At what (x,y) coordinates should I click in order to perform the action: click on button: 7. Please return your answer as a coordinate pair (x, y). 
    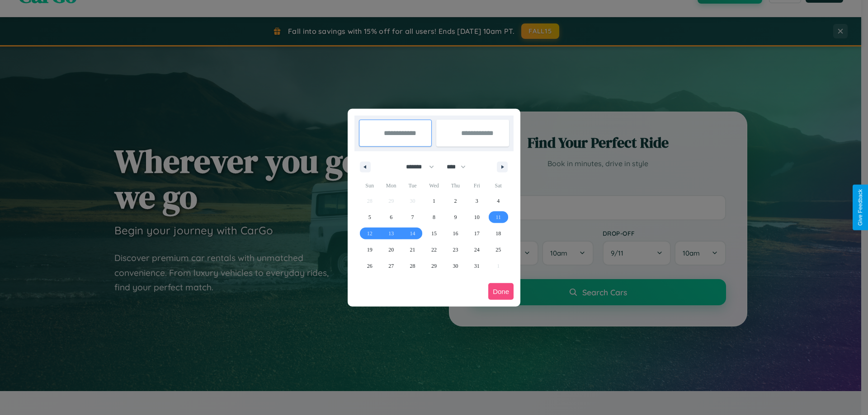
    Looking at the image, I should click on (412, 217).